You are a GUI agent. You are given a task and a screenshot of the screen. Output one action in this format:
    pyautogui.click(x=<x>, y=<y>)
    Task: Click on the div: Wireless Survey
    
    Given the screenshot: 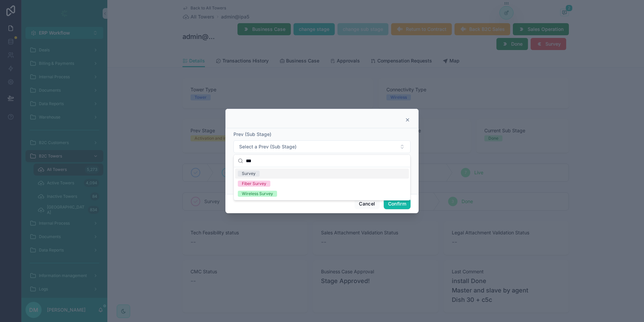 What is the action you would take?
    pyautogui.click(x=257, y=194)
    